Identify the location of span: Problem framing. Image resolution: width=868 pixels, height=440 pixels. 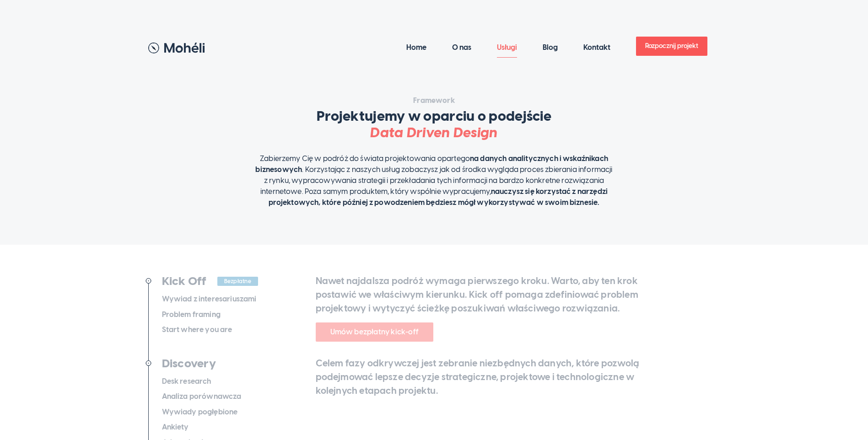
(191, 315).